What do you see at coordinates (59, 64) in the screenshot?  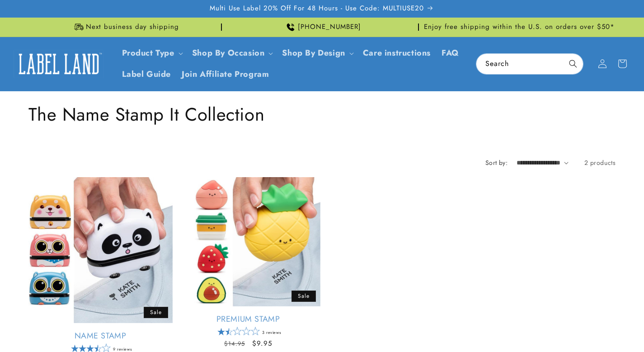 I see `a: Label Land` at bounding box center [59, 64].